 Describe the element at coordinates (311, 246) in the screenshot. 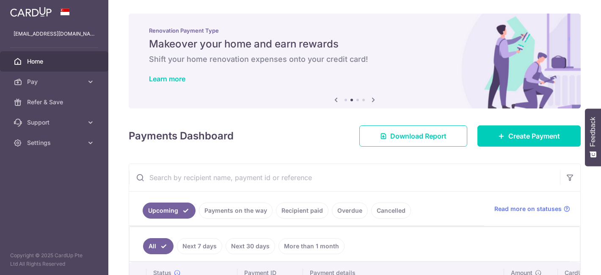

I see `a: More than 1 month` at that location.